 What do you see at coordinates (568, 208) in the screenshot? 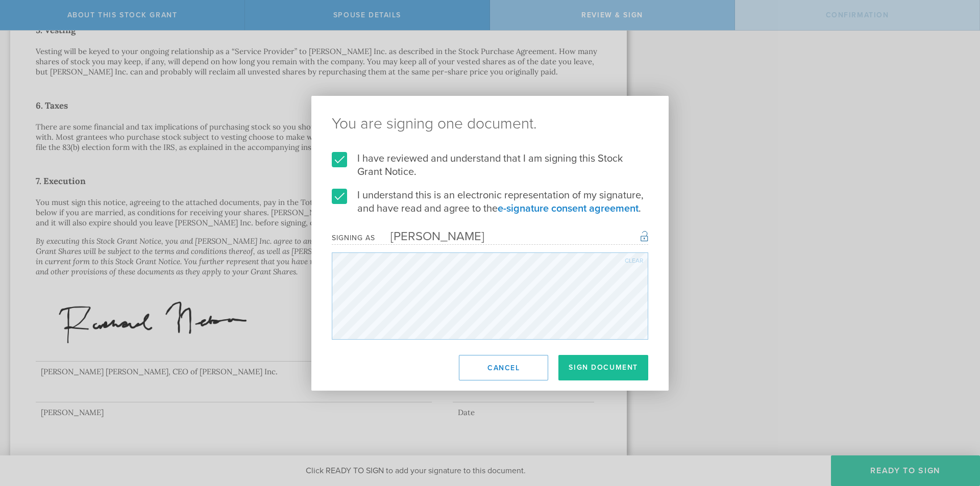
I see `a: e-signature consent agreement` at bounding box center [568, 208].